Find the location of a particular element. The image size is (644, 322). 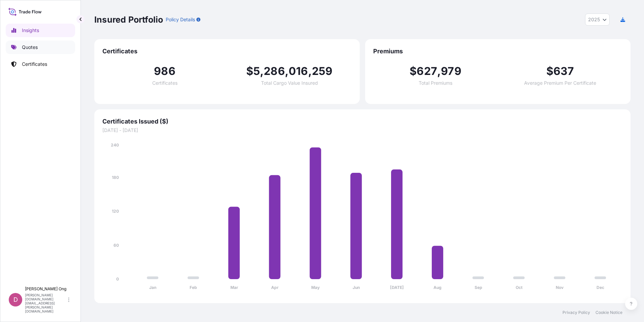

tspan: 180 is located at coordinates (115, 177).